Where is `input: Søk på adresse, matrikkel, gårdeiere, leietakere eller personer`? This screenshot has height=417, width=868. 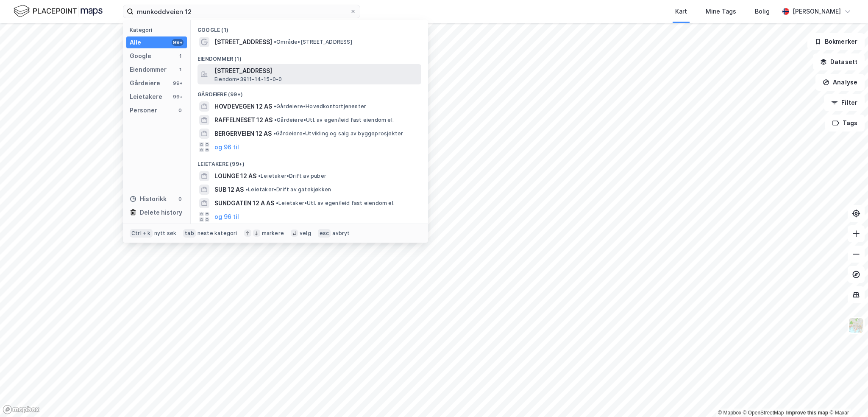
input: Søk på adresse, matrikkel, gårdeiere, leietakere eller personer is located at coordinates (241, 11).